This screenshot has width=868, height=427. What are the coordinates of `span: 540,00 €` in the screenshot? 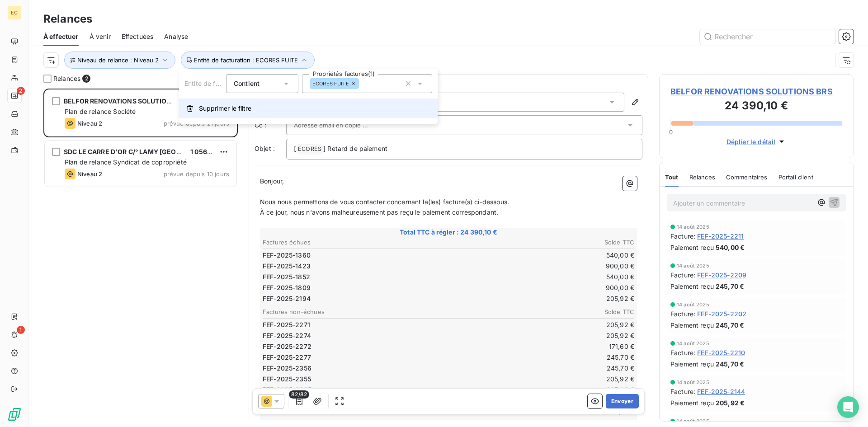 It's located at (730, 247).